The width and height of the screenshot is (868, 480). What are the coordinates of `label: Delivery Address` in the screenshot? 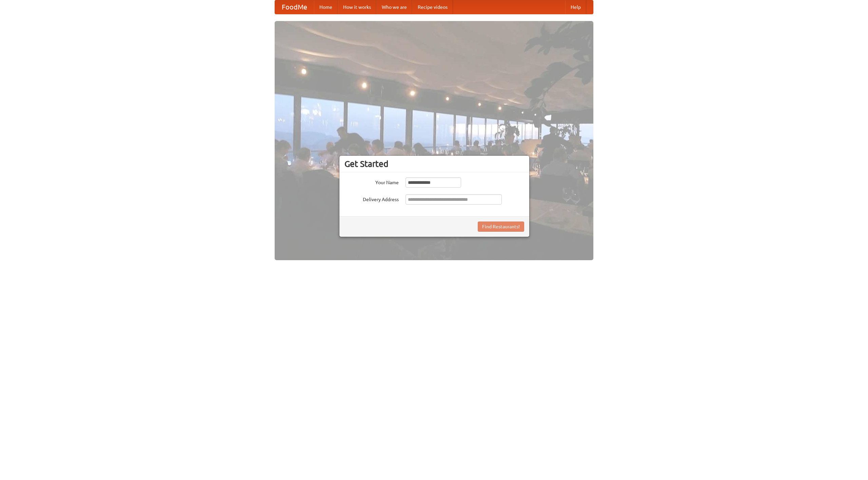 It's located at (372, 199).